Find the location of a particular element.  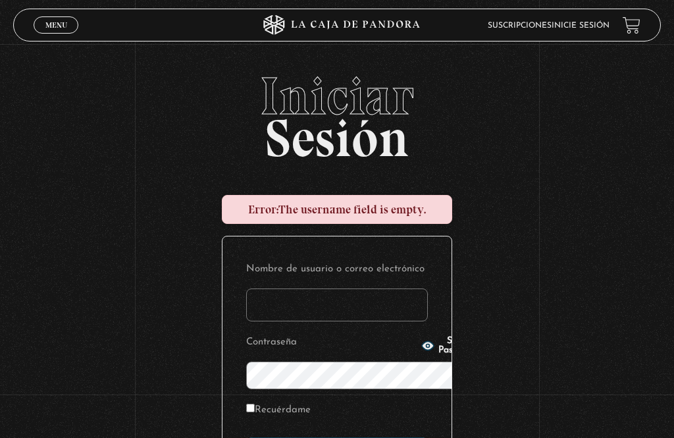

span: Cerrar is located at coordinates (56, 37).